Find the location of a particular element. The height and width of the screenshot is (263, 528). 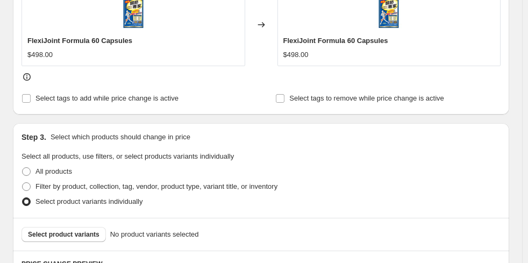

span: All products is located at coordinates (54, 171).